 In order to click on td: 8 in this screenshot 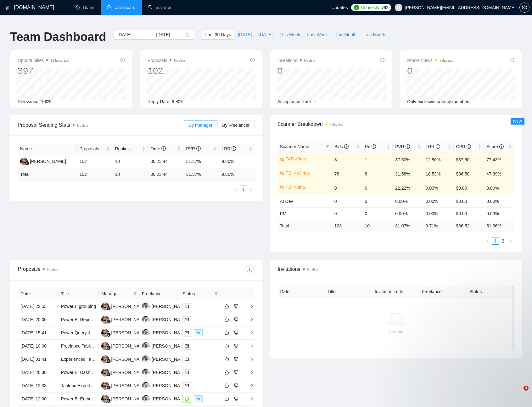, I will do `click(347, 160)`.